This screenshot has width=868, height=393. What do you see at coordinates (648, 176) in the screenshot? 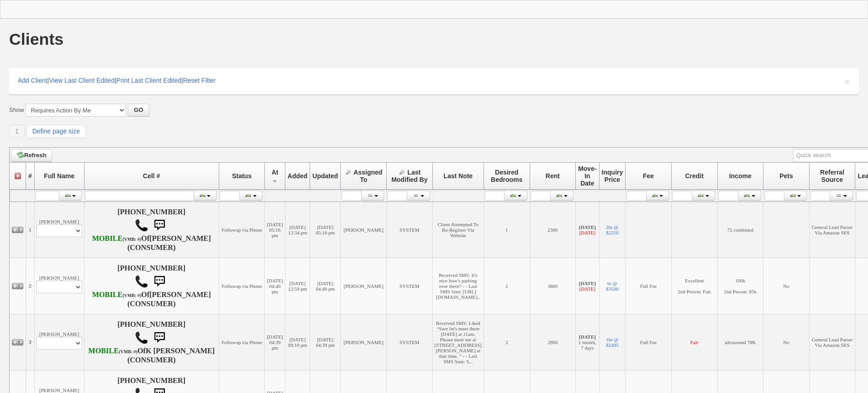
I see `span: Fee` at bounding box center [648, 176].